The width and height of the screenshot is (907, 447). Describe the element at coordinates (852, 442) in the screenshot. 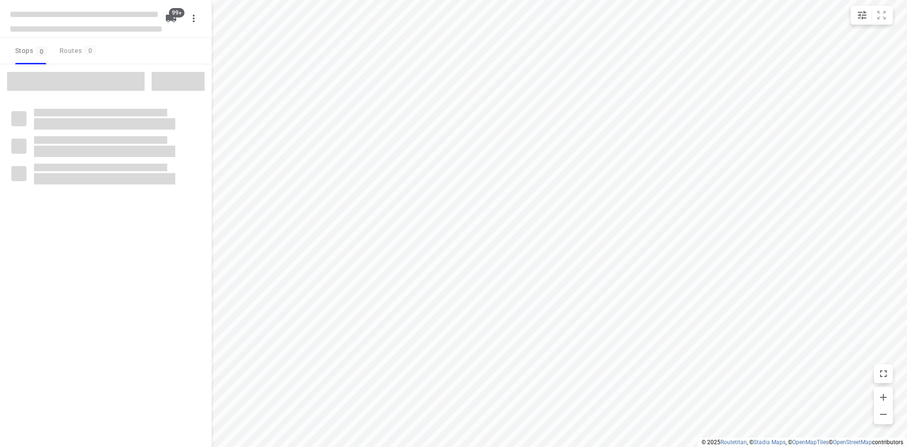

I see `a: OpenStreetMap` at that location.